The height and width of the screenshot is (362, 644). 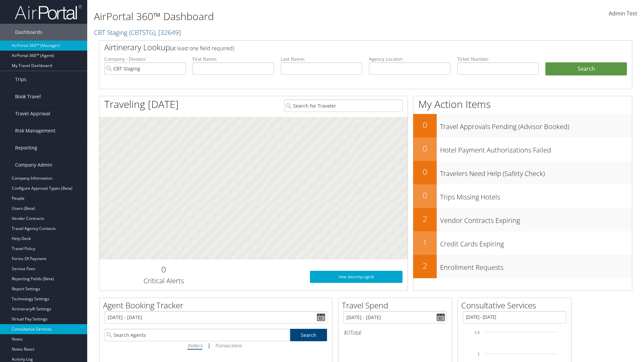 What do you see at coordinates (356, 277) in the screenshot?
I see `a: View SecurityLogic®` at bounding box center [356, 277].